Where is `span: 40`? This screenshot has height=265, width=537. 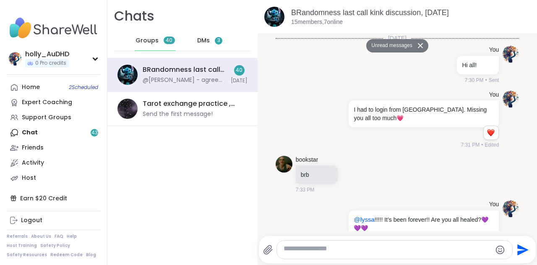
span: 40 is located at coordinates (169, 40).